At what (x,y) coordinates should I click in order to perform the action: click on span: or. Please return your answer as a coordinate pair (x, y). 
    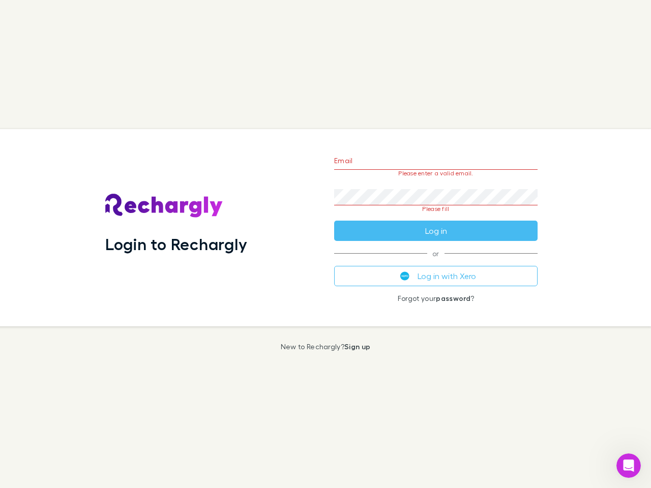
    Looking at the image, I should click on (436, 253).